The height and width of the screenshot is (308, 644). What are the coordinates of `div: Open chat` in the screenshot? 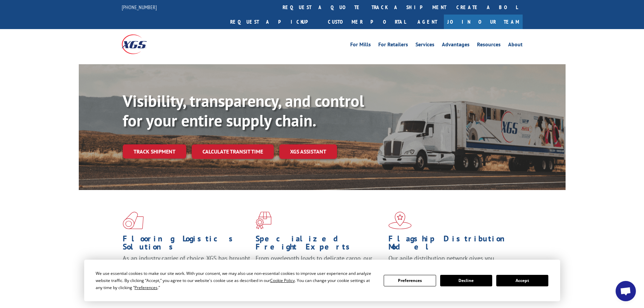 It's located at (625, 291).